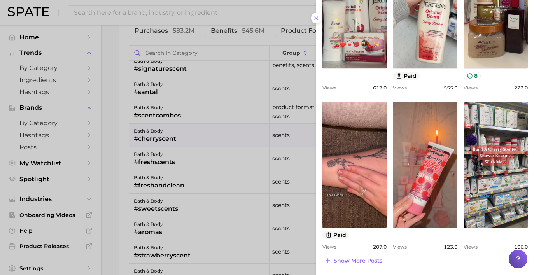  Describe the element at coordinates (521, 88) in the screenshot. I see `span: 222.0` at that location.